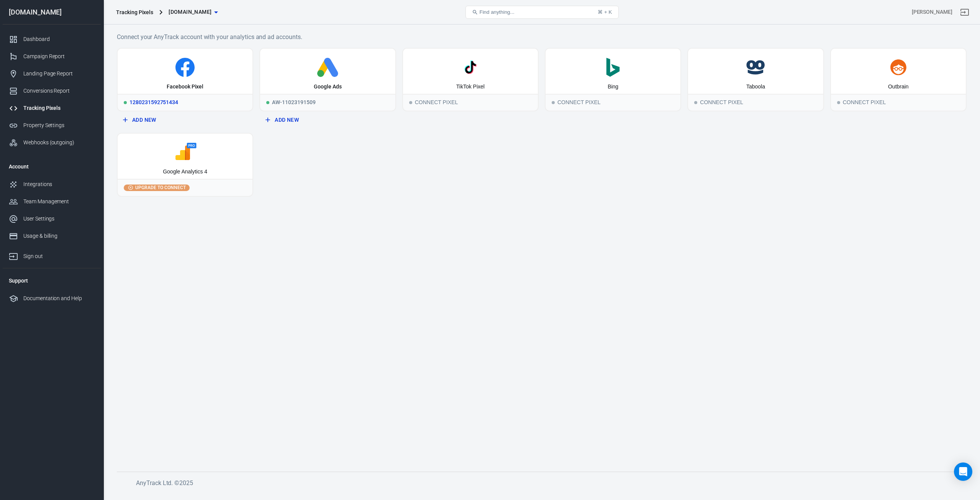  Describe the element at coordinates (59, 184) in the screenshot. I see `div: Integrations` at that location.